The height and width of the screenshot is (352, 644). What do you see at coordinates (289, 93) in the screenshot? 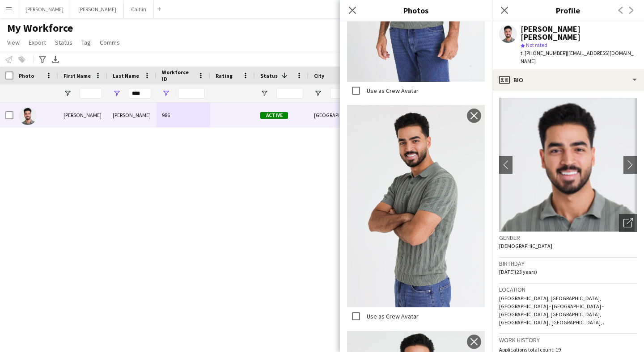
I see `input: Status Filter Input` at bounding box center [289, 93].